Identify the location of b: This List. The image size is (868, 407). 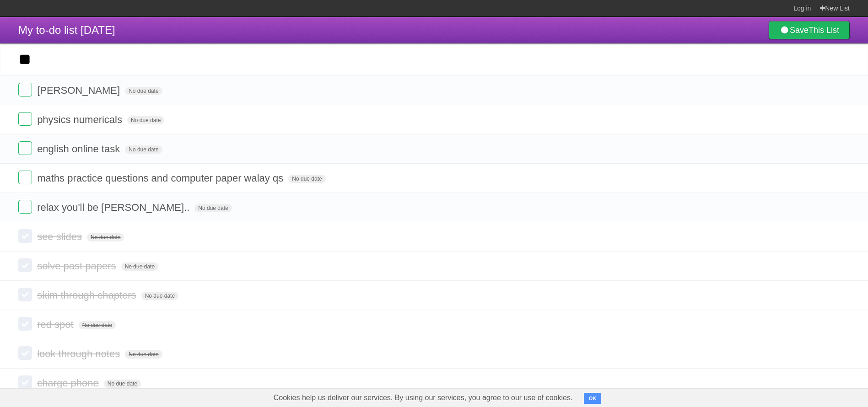
(824, 30).